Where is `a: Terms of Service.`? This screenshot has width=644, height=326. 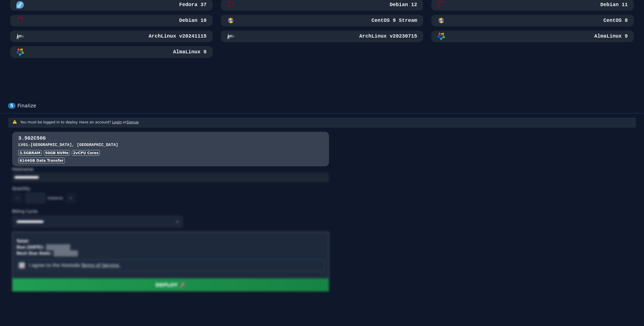
a: Terms of Service. is located at coordinates (100, 265).